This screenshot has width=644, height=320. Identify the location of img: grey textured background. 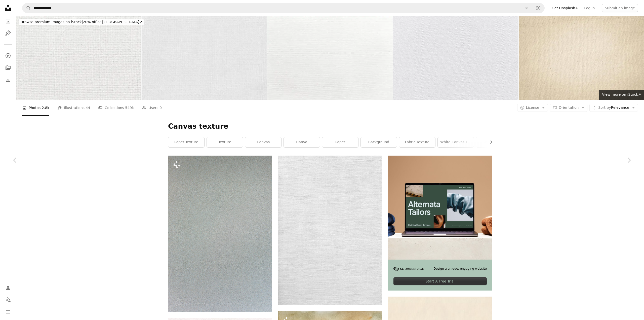
(220, 233).